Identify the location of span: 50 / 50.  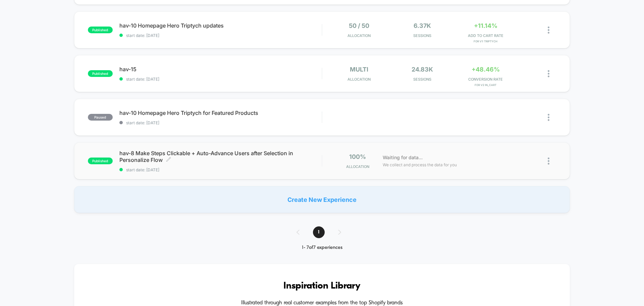
(359, 26).